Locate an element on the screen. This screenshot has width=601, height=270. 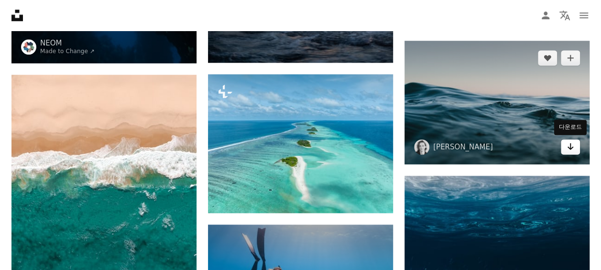
a: Made to Change ↗ is located at coordinates (67, 51).